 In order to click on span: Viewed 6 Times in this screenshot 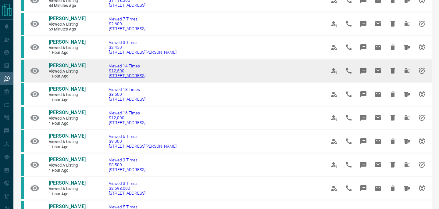, I will do `click(143, 136)`.